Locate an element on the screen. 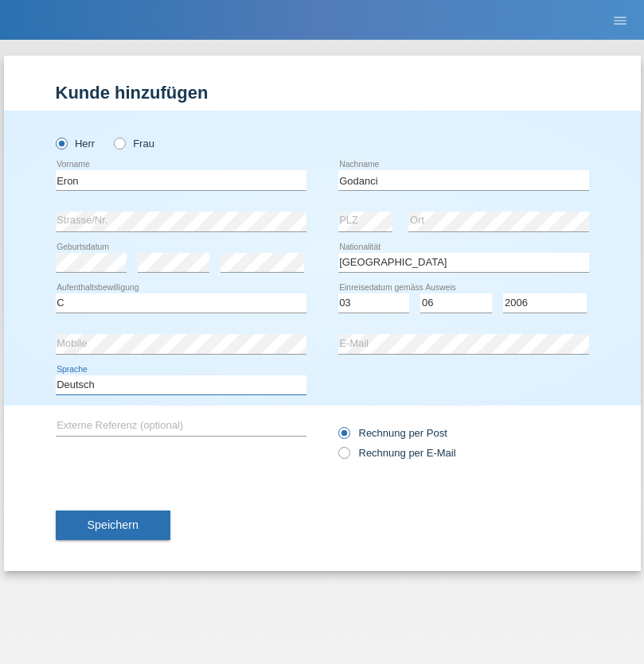  label: Frau is located at coordinates (133, 143).